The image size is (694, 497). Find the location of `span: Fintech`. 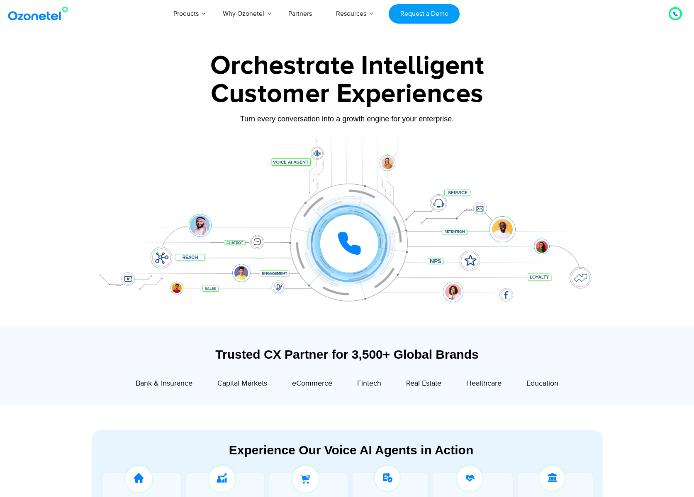

span: Fintech is located at coordinates (369, 384).